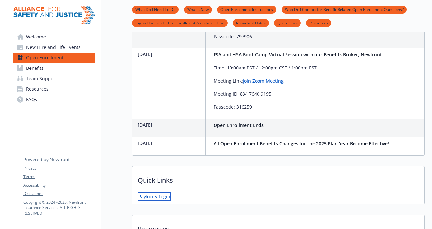 Image resolution: width=432 pixels, height=229 pixels. I want to click on span: Welcome, so click(36, 37).